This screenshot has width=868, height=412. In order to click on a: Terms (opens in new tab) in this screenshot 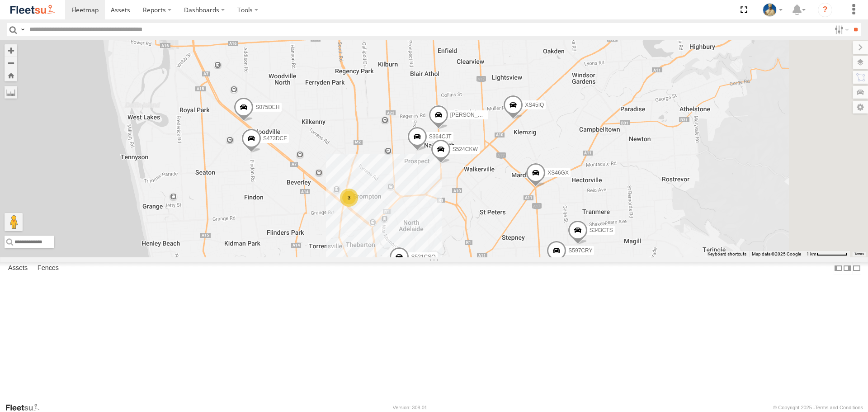, I will do `click(859, 253)`.